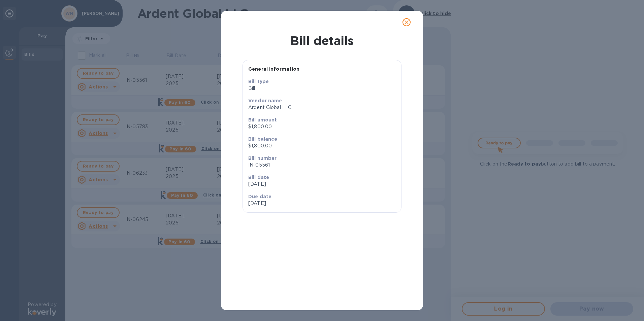 The width and height of the screenshot is (644, 321). I want to click on b: Bill balance, so click(263, 139).